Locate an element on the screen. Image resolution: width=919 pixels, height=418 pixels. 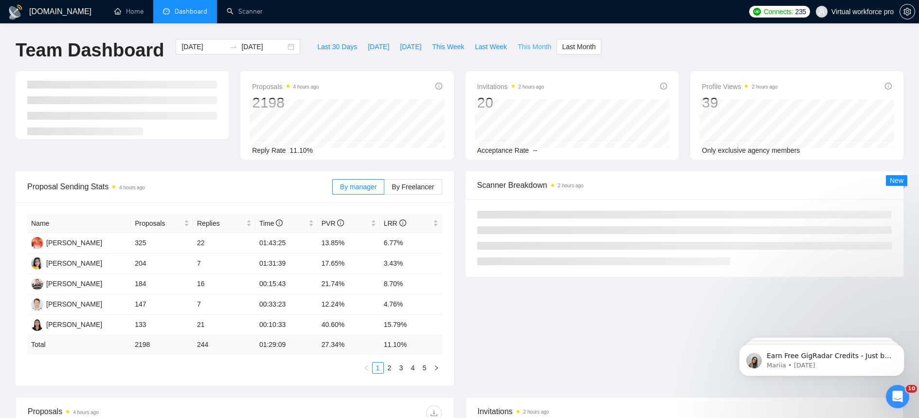
span: By manager is located at coordinates (358, 187).